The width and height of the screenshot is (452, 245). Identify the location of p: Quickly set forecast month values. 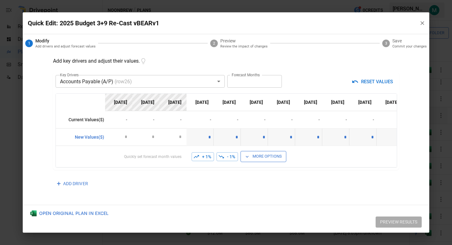
(121, 156).